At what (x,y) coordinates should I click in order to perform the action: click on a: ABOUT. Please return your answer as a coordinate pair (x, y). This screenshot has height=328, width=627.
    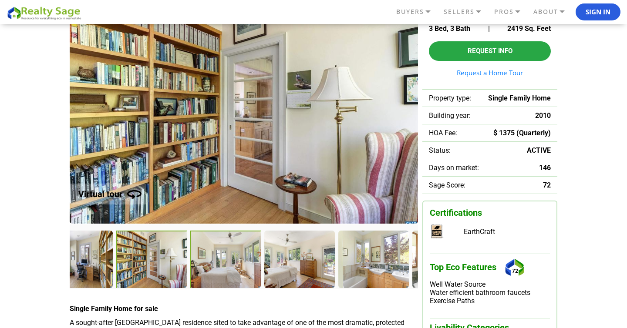
    Looking at the image, I should click on (554, 12).